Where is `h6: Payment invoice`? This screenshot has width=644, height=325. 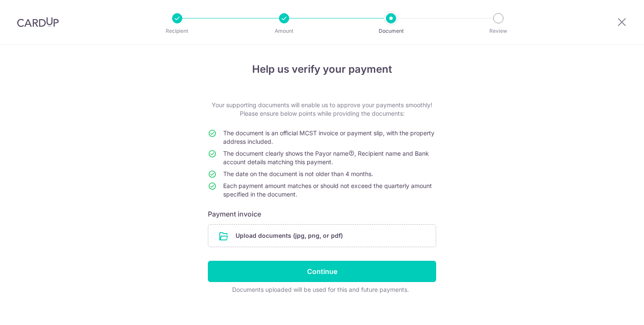 h6: Payment invoice is located at coordinates (322, 214).